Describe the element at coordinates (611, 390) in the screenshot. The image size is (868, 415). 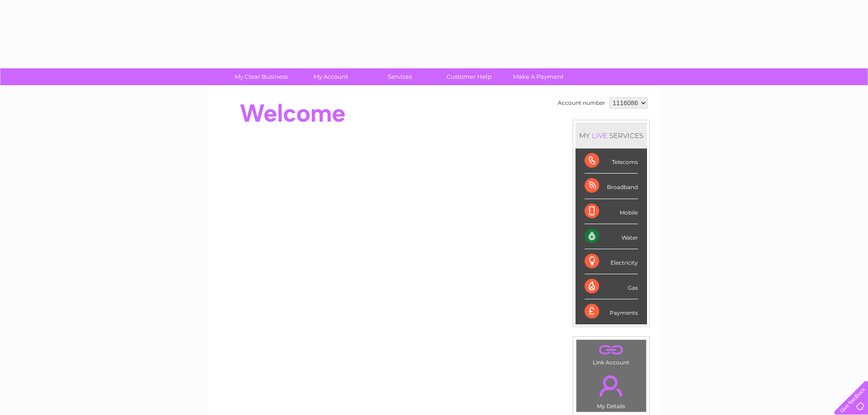
I see `td: My Details` at that location.